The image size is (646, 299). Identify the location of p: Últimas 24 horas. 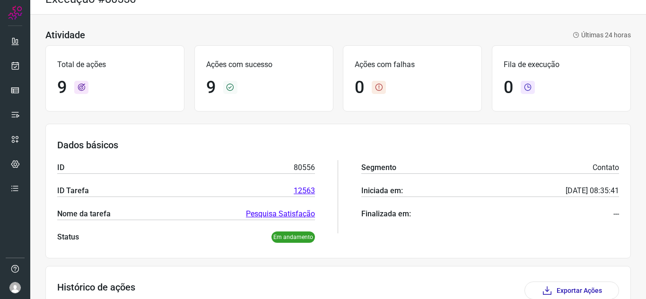
(601, 35).